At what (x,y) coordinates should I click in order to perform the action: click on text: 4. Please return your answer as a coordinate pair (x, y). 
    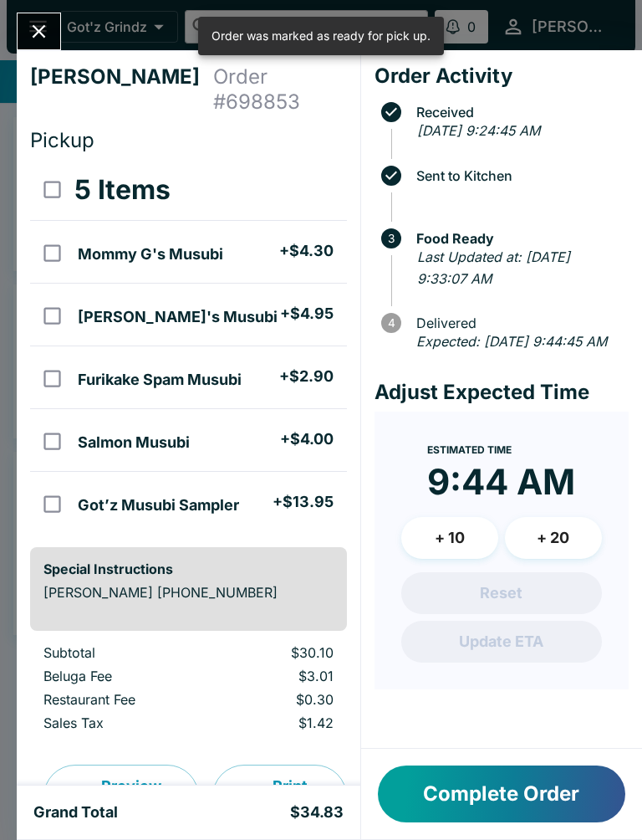
    Looking at the image, I should click on (391, 323).